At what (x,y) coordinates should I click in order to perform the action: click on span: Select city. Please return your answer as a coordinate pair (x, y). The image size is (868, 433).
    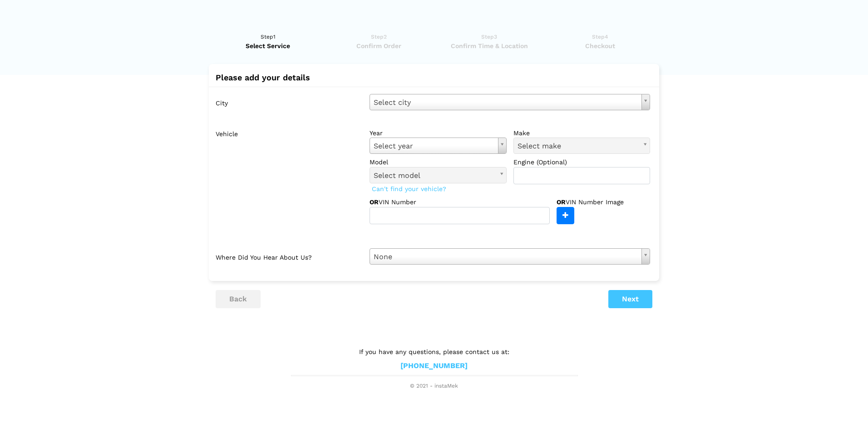
    Looking at the image, I should click on (506, 103).